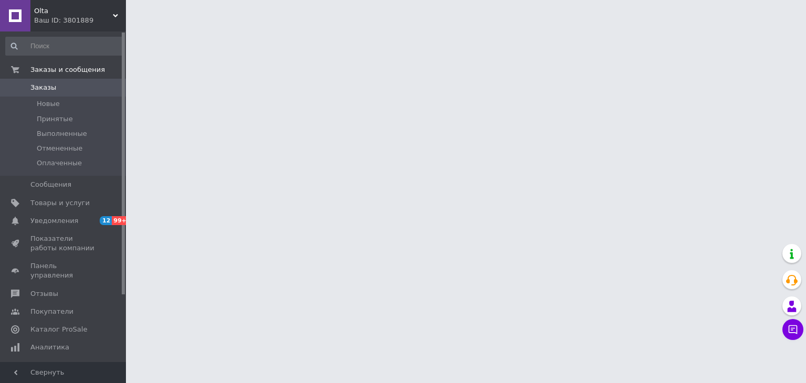 The height and width of the screenshot is (383, 806). I want to click on span: Отмененные, so click(59, 148).